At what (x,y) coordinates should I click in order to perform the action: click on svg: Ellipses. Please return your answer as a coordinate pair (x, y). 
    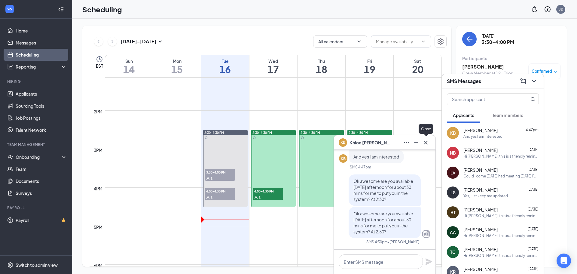
    Looking at the image, I should click on (406, 142).